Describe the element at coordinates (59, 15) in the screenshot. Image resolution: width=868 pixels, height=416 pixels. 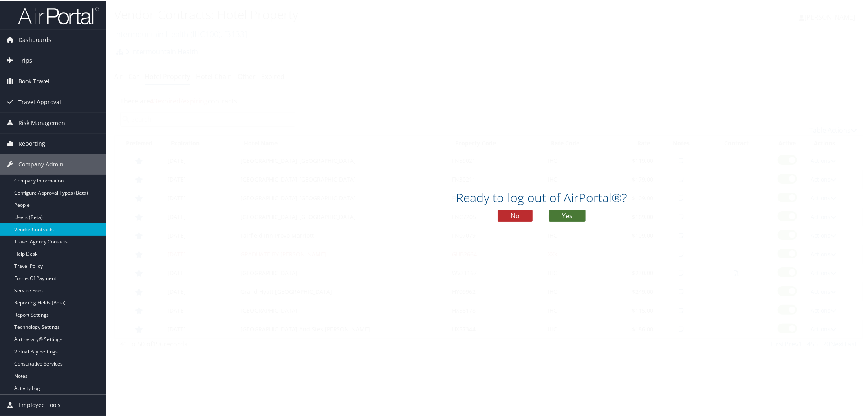
I see `img: airportal-logo.png` at that location.